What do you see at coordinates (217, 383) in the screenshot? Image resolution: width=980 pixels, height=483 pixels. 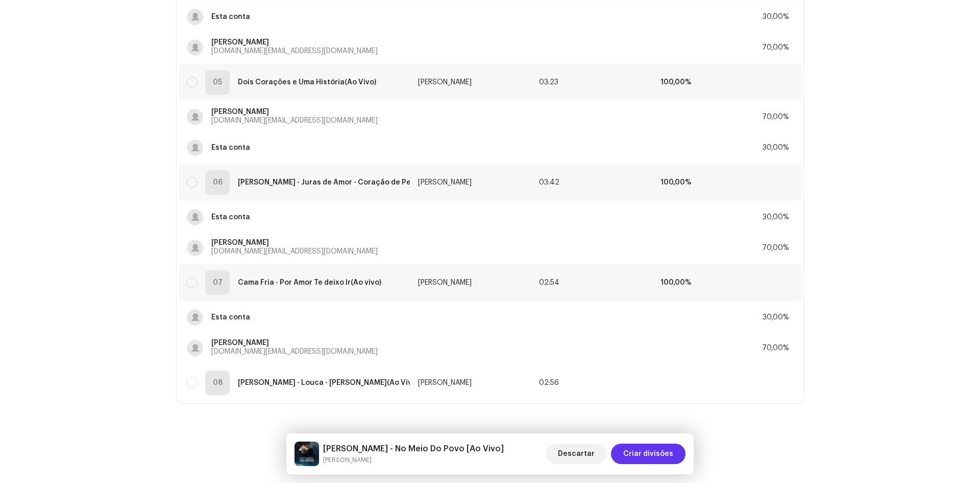 I see `div: 08` at bounding box center [217, 383].